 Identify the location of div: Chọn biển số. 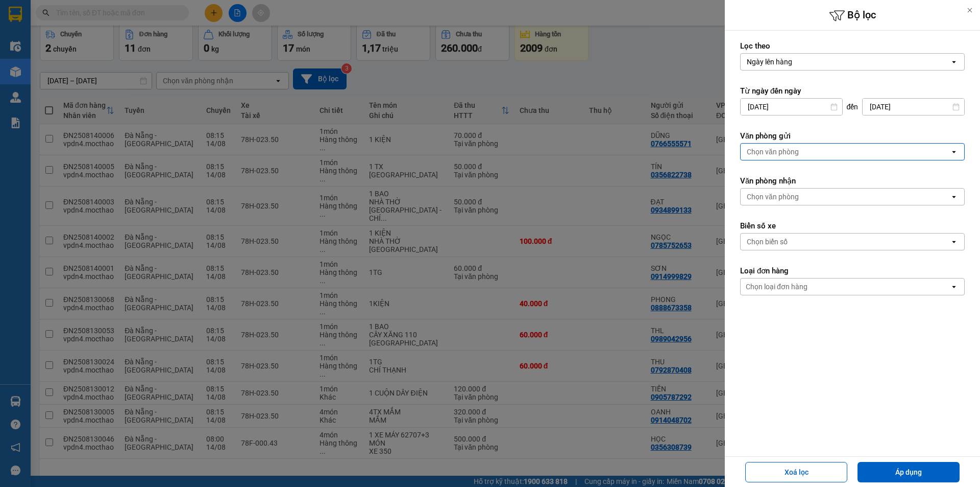
(767, 241).